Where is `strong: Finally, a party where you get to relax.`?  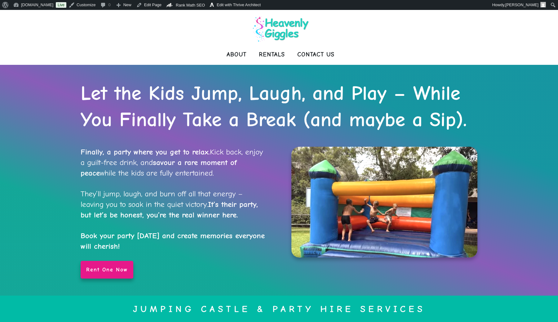 strong: Finally, a party where you get to relax. is located at coordinates (145, 152).